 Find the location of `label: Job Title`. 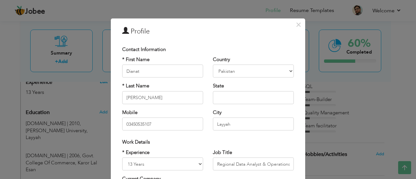

label: Job Title is located at coordinates (222, 152).